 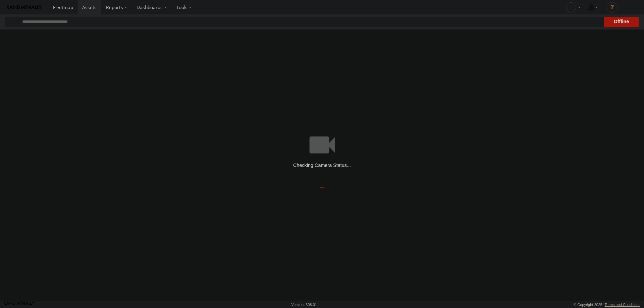 What do you see at coordinates (304, 305) in the screenshot?
I see `div: Version: 308.01` at bounding box center [304, 305].